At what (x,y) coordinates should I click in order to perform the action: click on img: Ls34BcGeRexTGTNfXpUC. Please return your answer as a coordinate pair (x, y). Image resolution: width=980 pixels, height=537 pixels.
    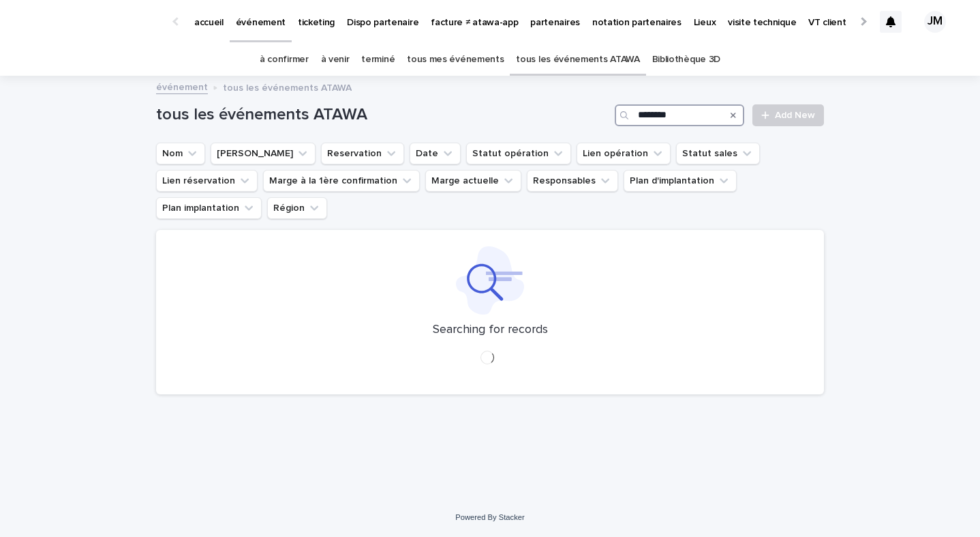
    Looking at the image, I should click on (93, 22).